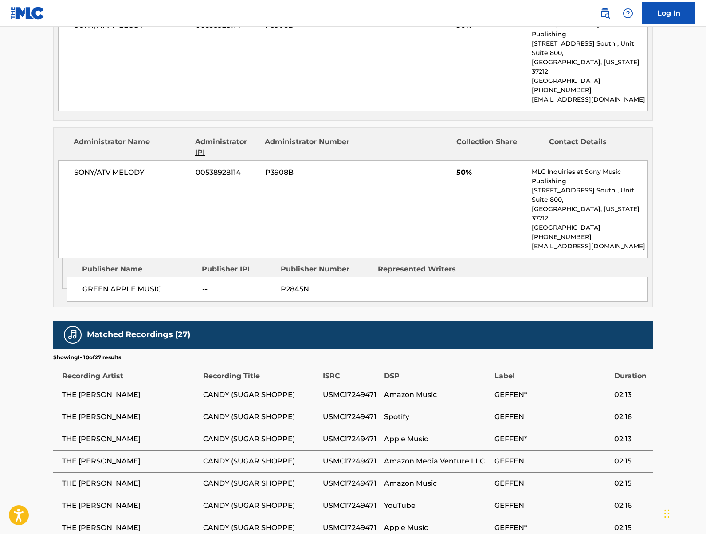 The height and width of the screenshot is (534, 706). Describe the element at coordinates (139, 289) in the screenshot. I see `span: GREEN APPLE MUSIC` at that location.